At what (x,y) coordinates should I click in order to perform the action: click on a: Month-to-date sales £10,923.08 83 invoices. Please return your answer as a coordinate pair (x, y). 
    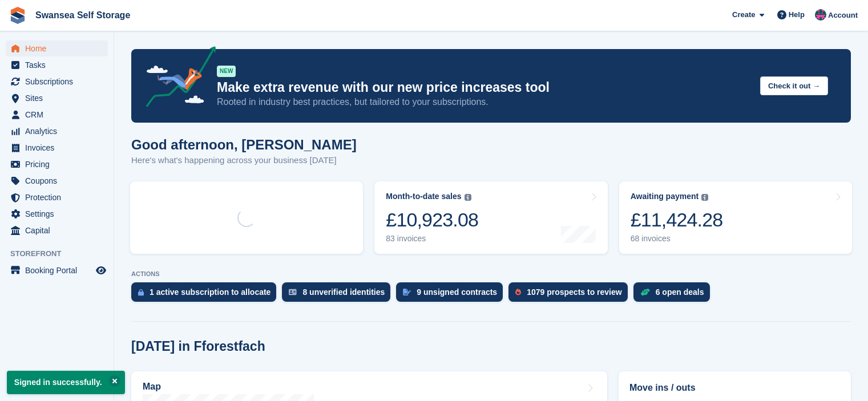
    Looking at the image, I should click on (491, 217).